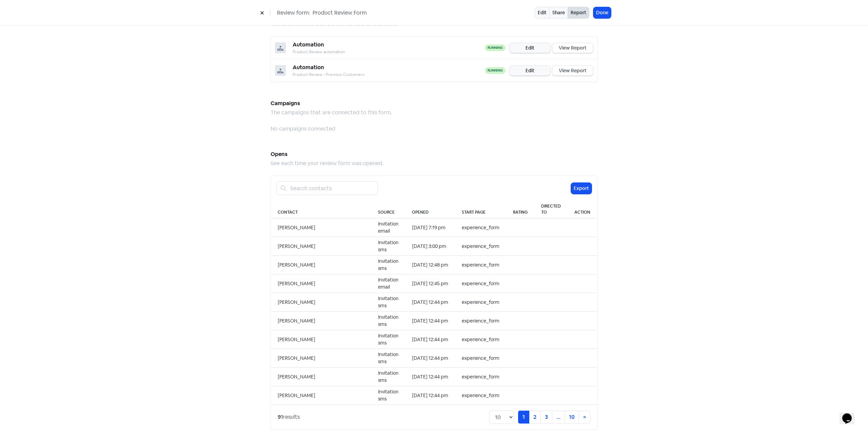  I want to click on a: 2, so click(535, 418).